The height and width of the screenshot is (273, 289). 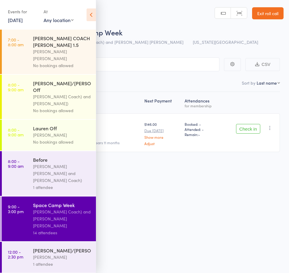 What do you see at coordinates (162, 133) in the screenshot?
I see `div: $146.00` at bounding box center [162, 133].